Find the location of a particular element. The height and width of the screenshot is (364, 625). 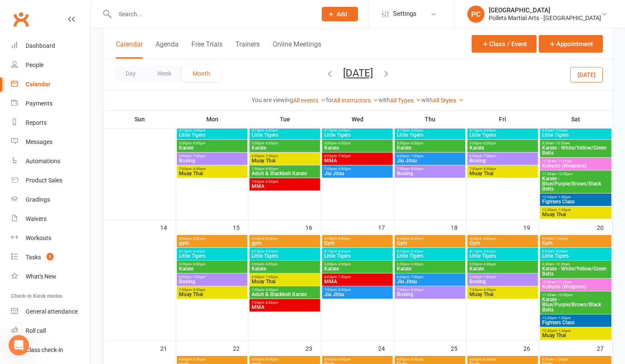

button: Search for help is located at coordinates (85, 199).